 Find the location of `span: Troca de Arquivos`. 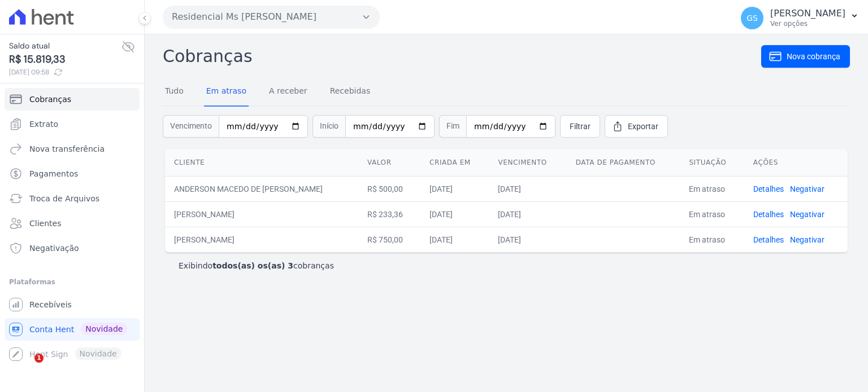

span: Troca de Arquivos is located at coordinates (64, 199).